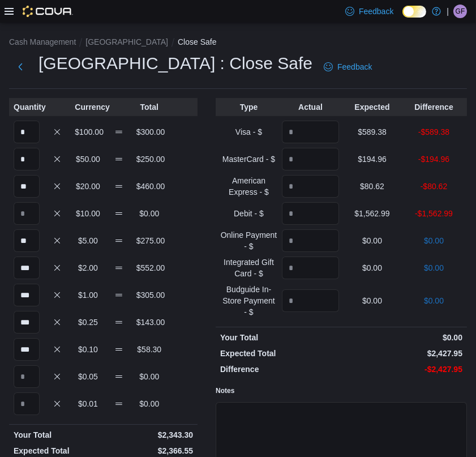 The image size is (476, 457). I want to click on p: $58.30, so click(149, 349).